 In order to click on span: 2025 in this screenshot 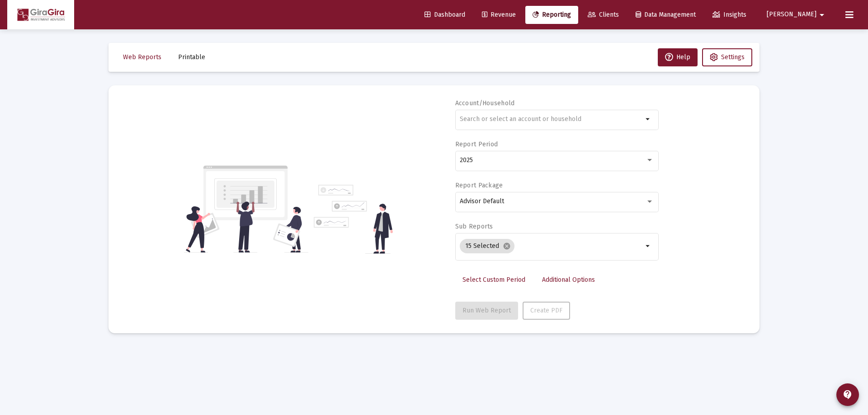, I will do `click(466, 160)`.